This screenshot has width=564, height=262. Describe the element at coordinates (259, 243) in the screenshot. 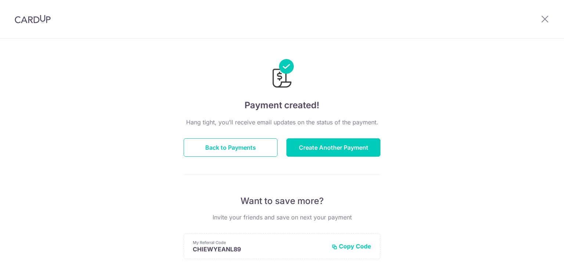

I see `p: My Referral Code` at that location.